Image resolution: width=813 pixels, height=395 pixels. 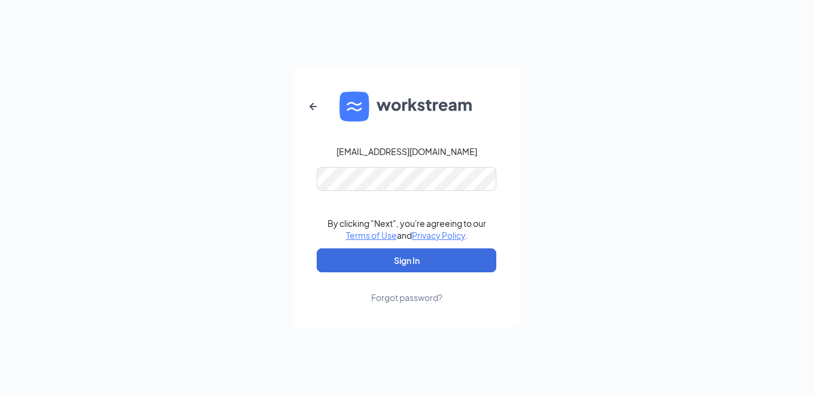 What do you see at coordinates (438, 235) in the screenshot?
I see `a: Privacy Policy` at bounding box center [438, 235].